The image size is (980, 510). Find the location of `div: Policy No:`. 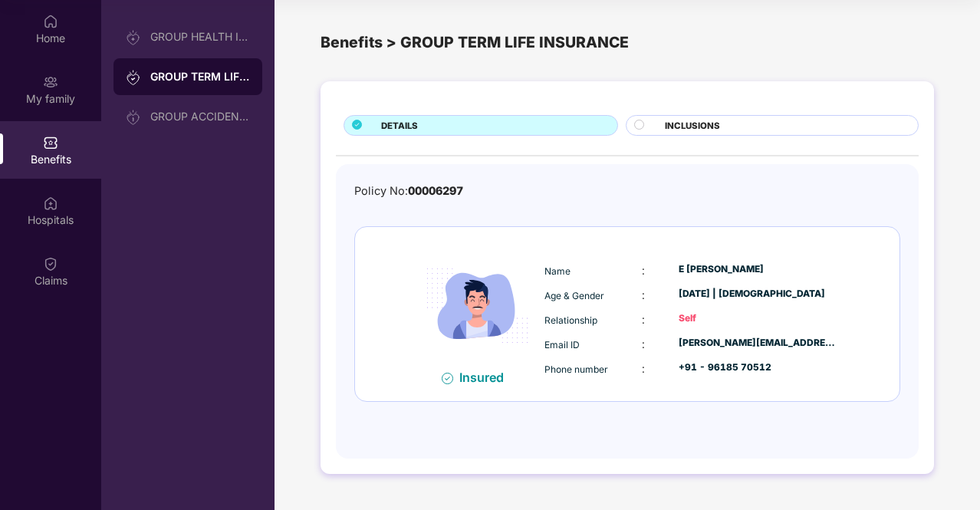

div: Policy No: is located at coordinates (409, 191).